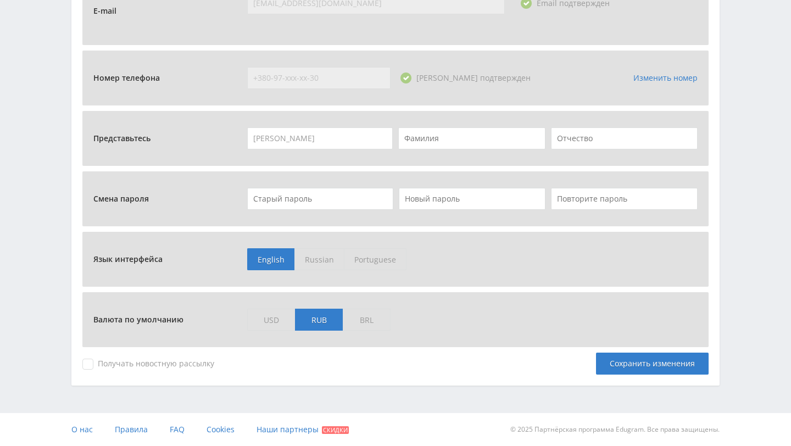 This screenshot has height=446, width=791. Describe the element at coordinates (624, 138) in the screenshot. I see `input: Отчество` at that location.